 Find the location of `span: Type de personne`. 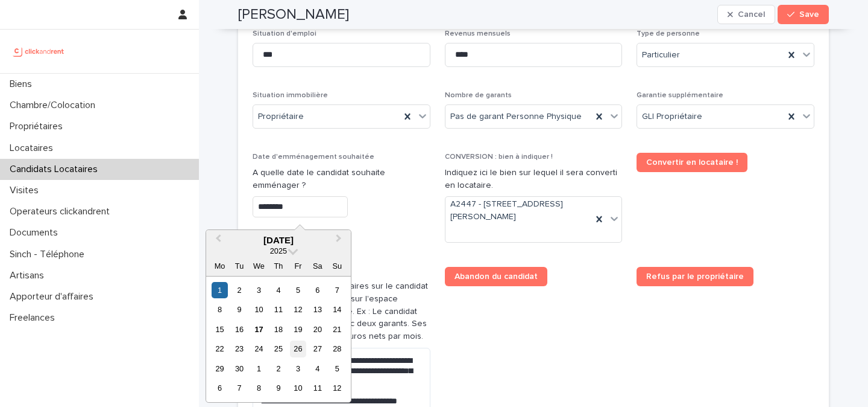

span: Type de personne is located at coordinates (668, 34).